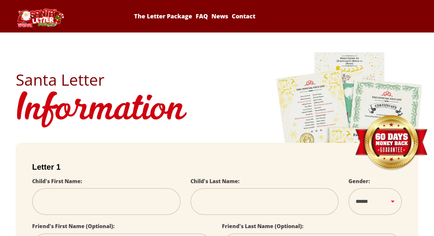  I want to click on h2: Letter 1, so click(217, 167).